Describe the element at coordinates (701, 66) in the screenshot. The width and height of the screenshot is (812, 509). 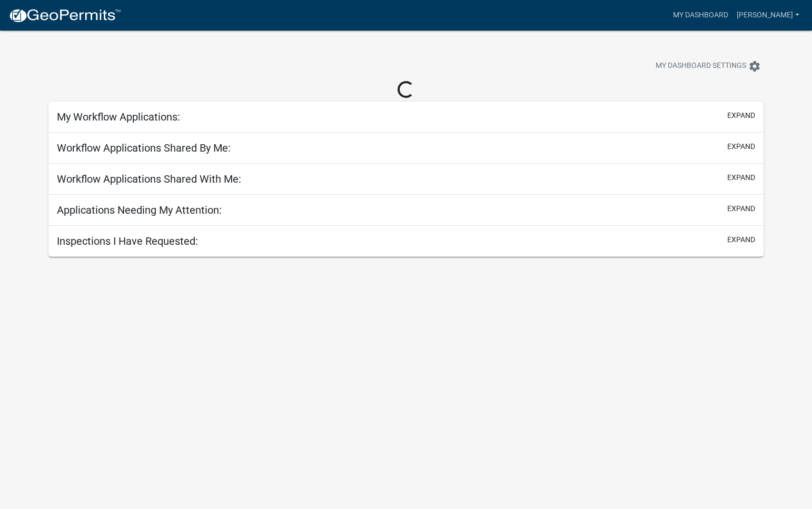
I see `span: My Dashboard Settings` at that location.